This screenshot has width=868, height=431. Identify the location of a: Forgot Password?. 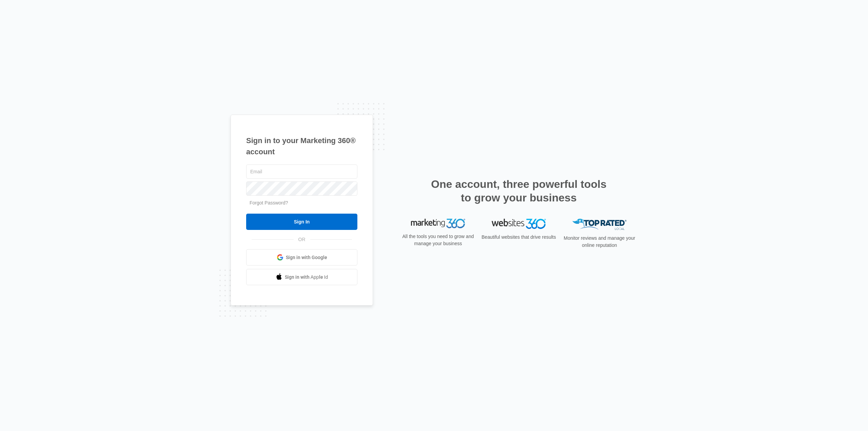
(269, 203).